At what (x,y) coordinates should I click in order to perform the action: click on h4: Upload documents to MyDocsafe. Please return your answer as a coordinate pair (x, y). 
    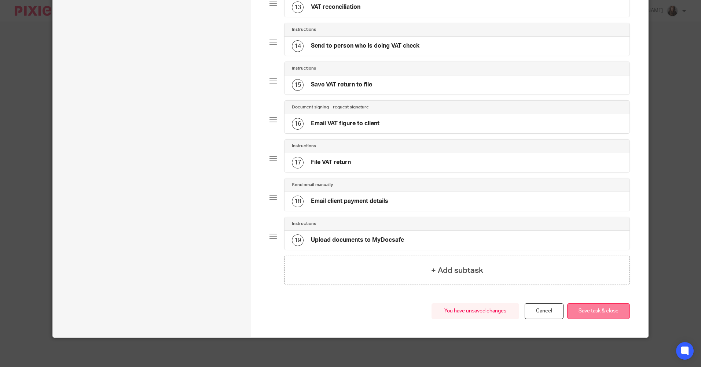
    Looking at the image, I should click on (357, 240).